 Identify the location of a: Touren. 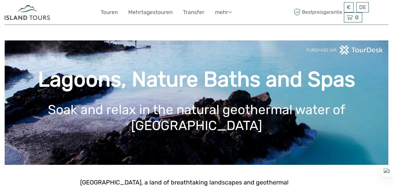
(109, 12).